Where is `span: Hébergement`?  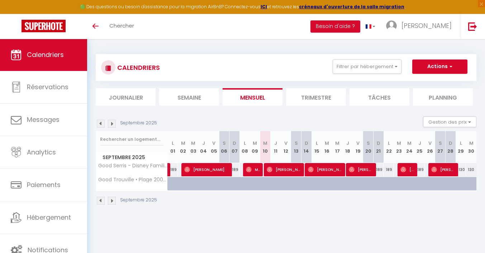
span: Hébergement is located at coordinates (49, 217).